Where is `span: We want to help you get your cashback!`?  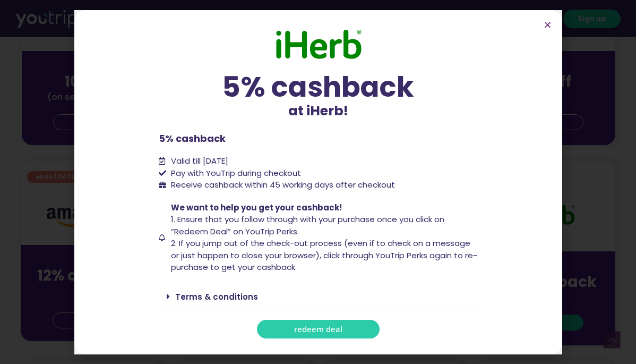
span: We want to help you get your cashback! is located at coordinates (256, 207).